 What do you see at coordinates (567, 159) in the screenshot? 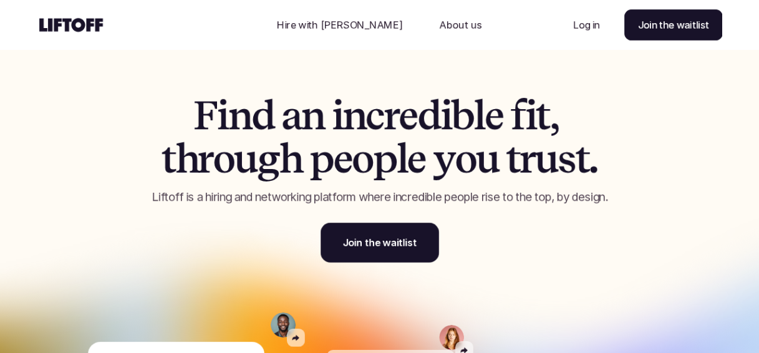
I see `span: s` at bounding box center [567, 159].